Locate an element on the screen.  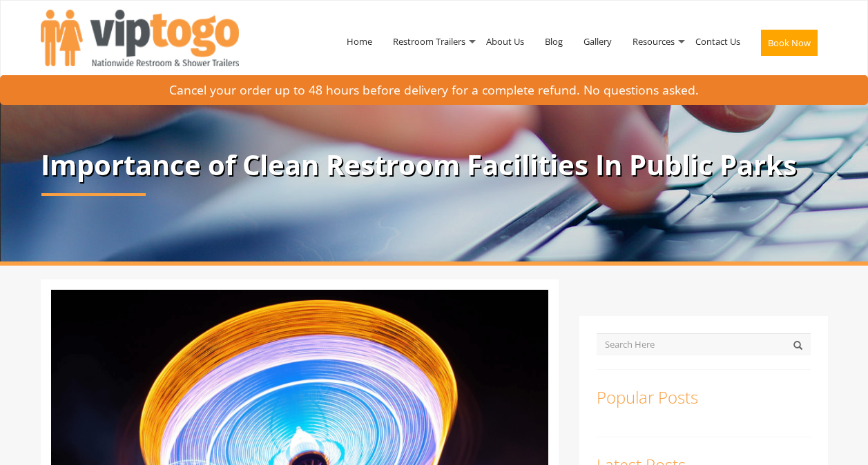
p: Importance of Clean Restroom Facilities In Public Parks is located at coordinates (434, 165).